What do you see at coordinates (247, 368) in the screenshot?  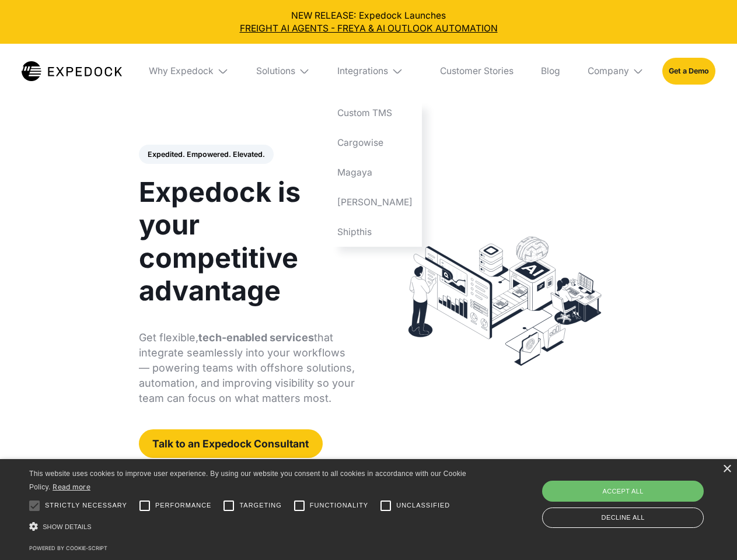 I see `p: Get flexible, that integrate seamlessly into your workflows — powering teams with offshore soluti...` at bounding box center [247, 368].